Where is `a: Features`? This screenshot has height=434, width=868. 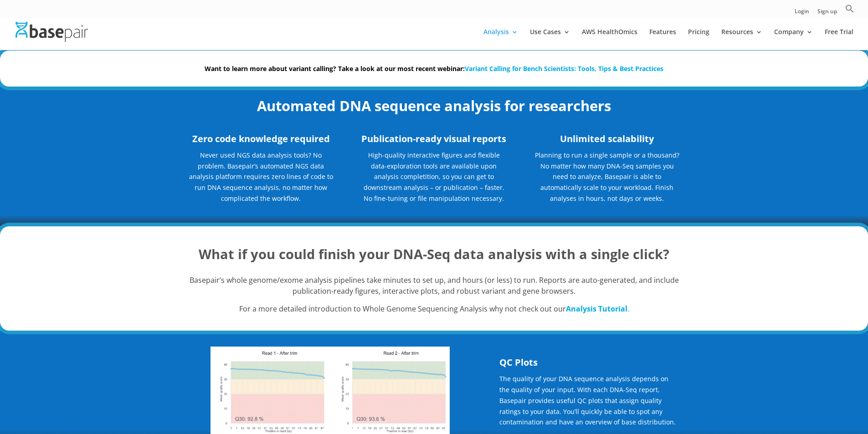 a: Features is located at coordinates (662, 39).